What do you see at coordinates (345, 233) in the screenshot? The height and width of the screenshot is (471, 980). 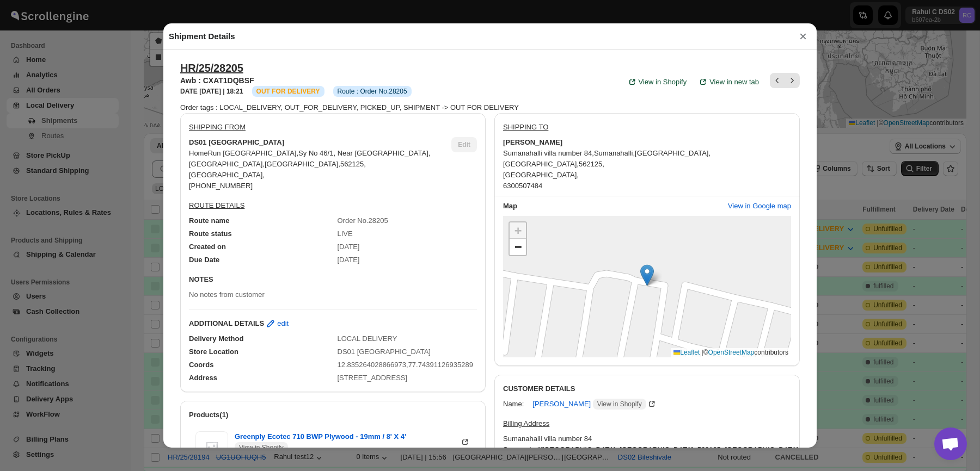 I see `span: LIVE` at bounding box center [345, 233].